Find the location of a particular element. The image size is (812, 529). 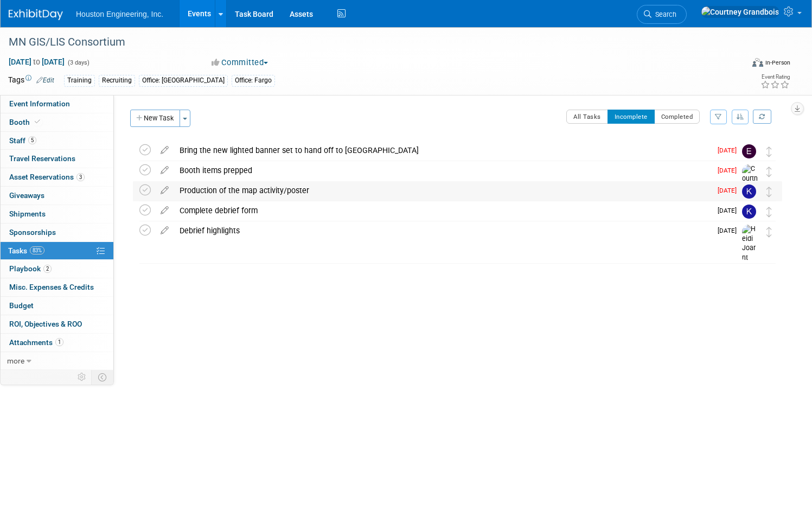

td: Tags is located at coordinates (31, 80).